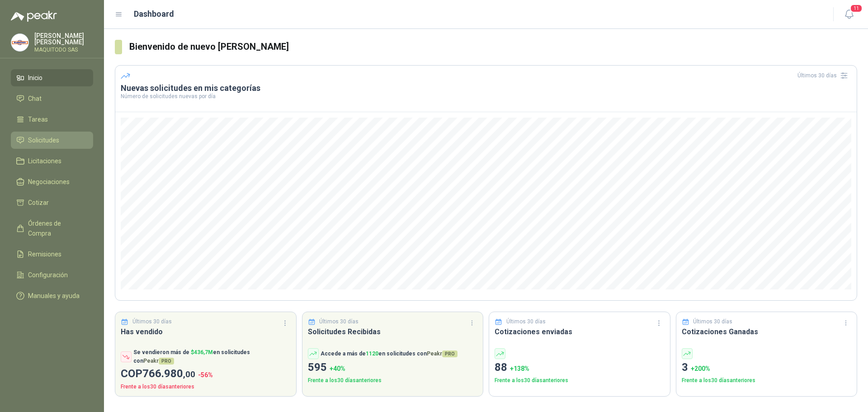 This screenshot has height=412, width=868. I want to click on span: Manuales y ayuda, so click(54, 296).